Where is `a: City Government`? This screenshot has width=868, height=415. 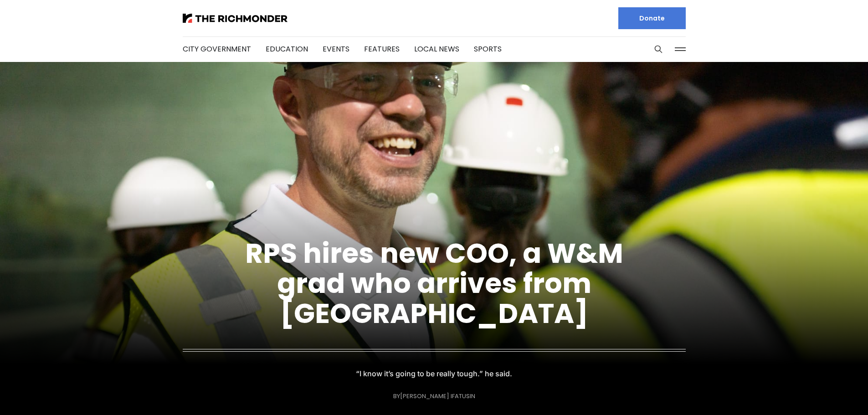
a: City Government is located at coordinates (217, 48).